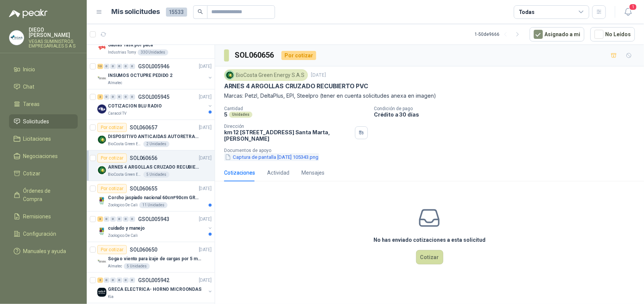 The image size is (644, 304). What do you see at coordinates (36, 121) in the screenshot?
I see `span: Solicitudes` at bounding box center [36, 121].